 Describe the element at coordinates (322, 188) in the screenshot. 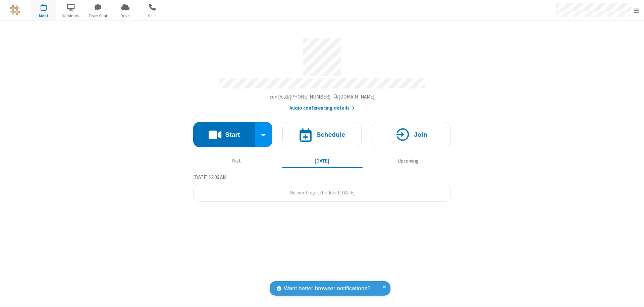

I see `section: Today's Meetings` at that location.